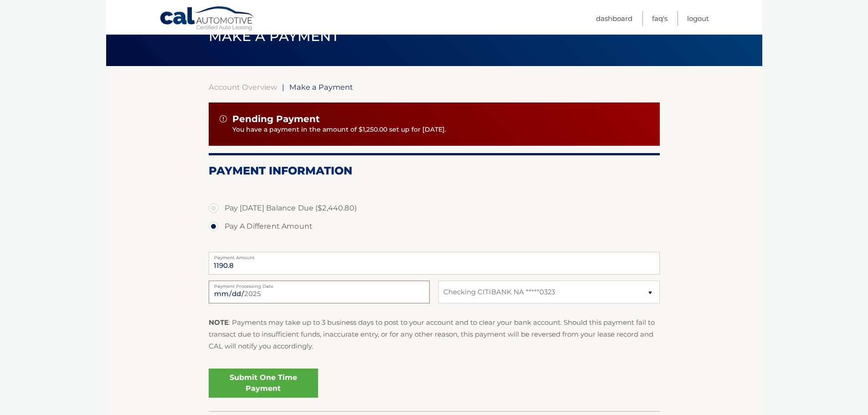 The width and height of the screenshot is (868, 415). I want to click on p: : Payments may take up to 3 business days to post to your account and to clear your bank account...., so click(434, 335).